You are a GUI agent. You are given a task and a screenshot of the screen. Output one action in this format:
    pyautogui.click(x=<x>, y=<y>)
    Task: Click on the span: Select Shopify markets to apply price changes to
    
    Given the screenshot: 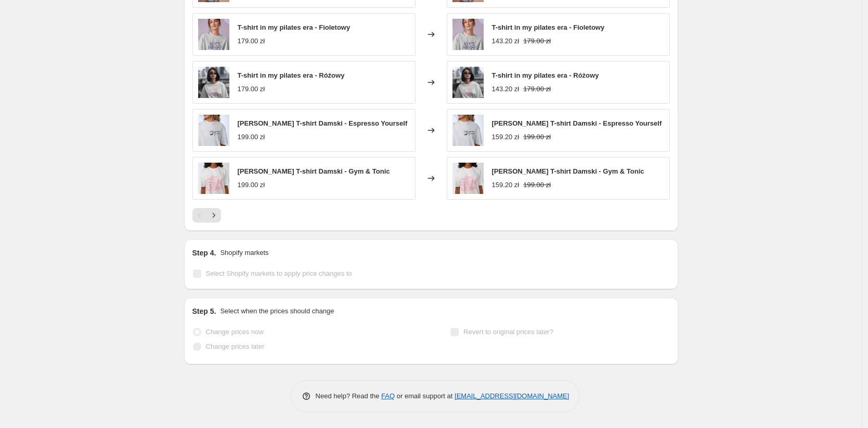 What is the action you would take?
    pyautogui.click(x=279, y=273)
    